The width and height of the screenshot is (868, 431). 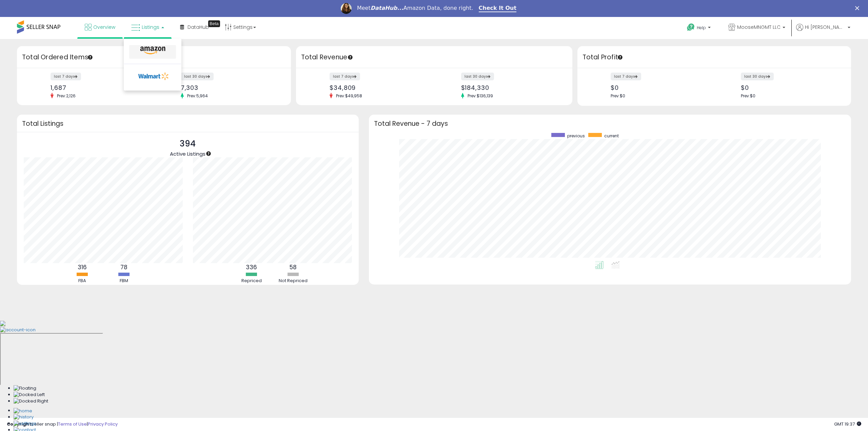 I want to click on span: Help, so click(x=701, y=28).